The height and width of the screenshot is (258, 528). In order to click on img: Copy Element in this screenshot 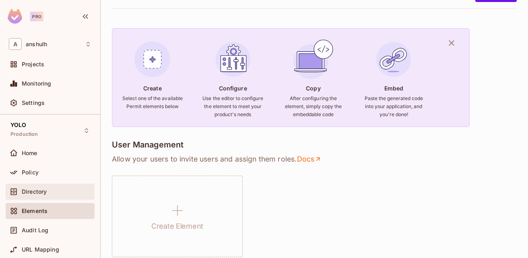, I will do `click(313, 60)`.